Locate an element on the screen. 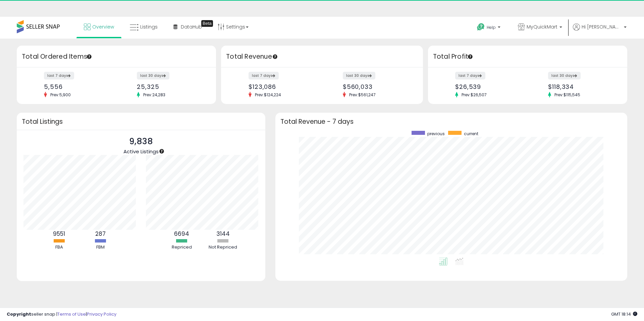  h3: Total Listings is located at coordinates (141, 122).